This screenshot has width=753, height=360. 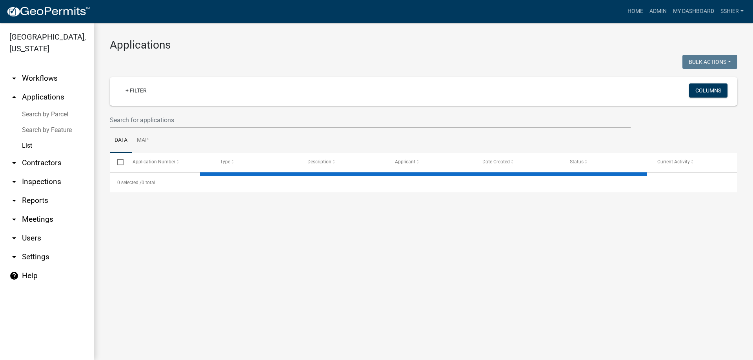 What do you see at coordinates (117, 162) in the screenshot?
I see `datatable-header-cell: Select` at bounding box center [117, 162].